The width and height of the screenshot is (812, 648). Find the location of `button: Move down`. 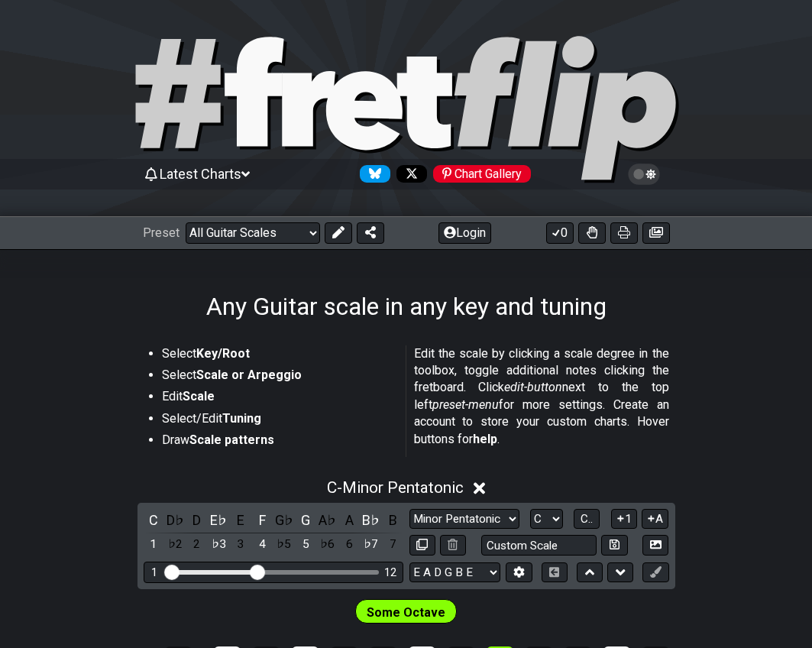

button: Move down is located at coordinates (620, 572).